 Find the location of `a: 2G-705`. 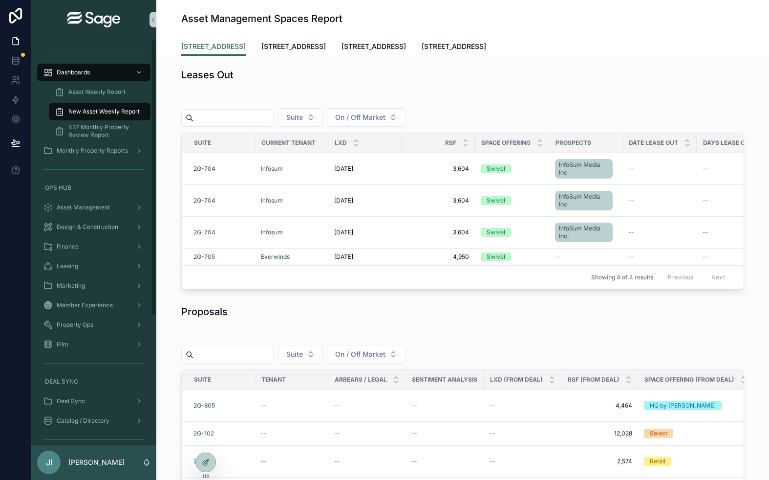

a: 2G-705 is located at coordinates (204, 257).